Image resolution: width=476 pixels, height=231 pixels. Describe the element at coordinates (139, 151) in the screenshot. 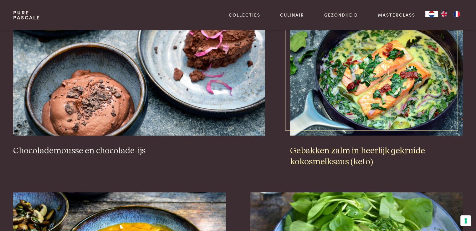

I see `h3: Chocolademousse en chocolade-ijs` at that location.